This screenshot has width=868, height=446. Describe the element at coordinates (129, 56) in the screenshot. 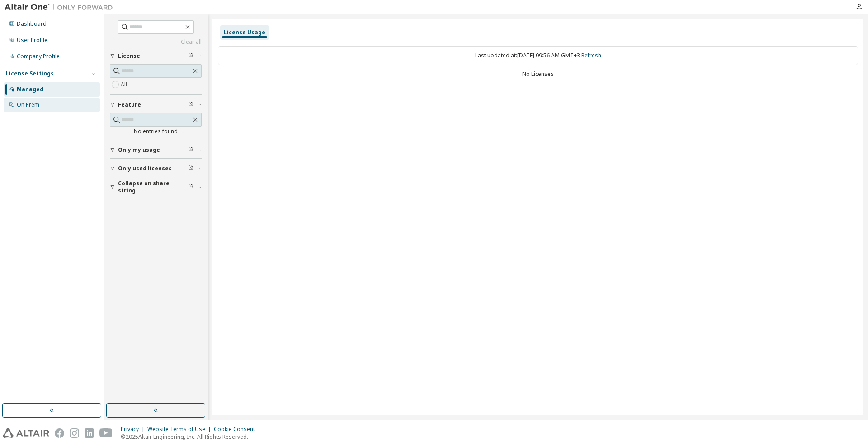

I see `span: License` at that location.